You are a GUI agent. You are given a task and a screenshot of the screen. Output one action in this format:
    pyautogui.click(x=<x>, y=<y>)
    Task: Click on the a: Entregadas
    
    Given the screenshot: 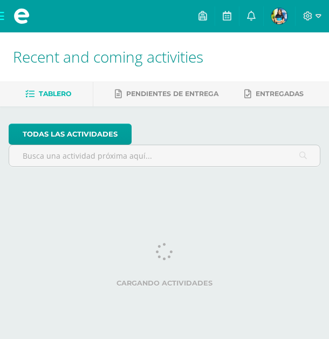 What is the action you would take?
    pyautogui.click(x=274, y=94)
    